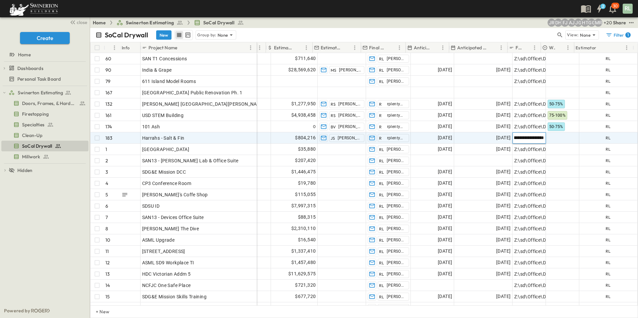 Image resolution: width=638 pixels, height=318 pixels. Describe the element at coordinates (106, 149) in the screenshot. I see `p: 1` at that location.